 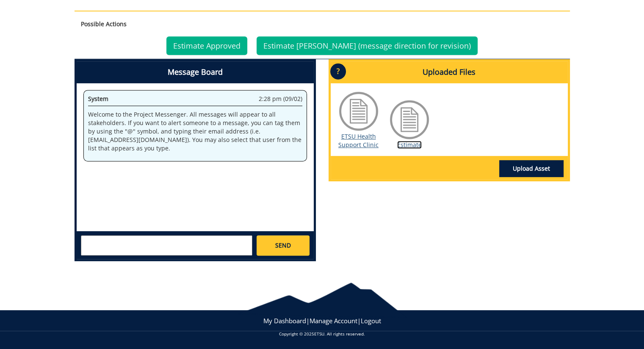 I want to click on h4: Message Board, so click(x=195, y=72).